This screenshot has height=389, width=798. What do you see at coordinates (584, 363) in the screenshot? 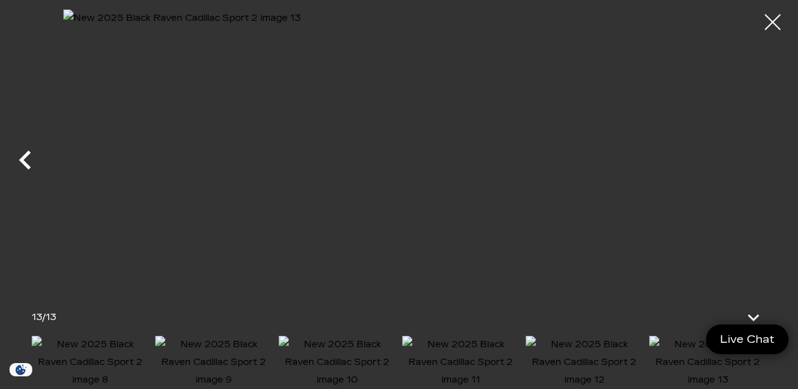
I see `img: New 2025 Black Raven Cadillac Sport 2 image 12` at bounding box center [584, 363].